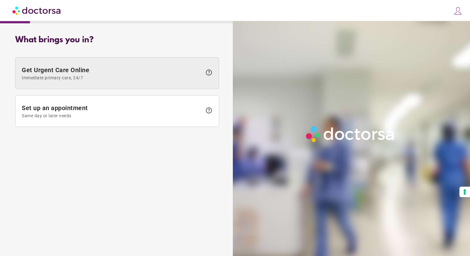 This screenshot has height=256, width=470. I want to click on span: Same day or later needs, so click(112, 116).